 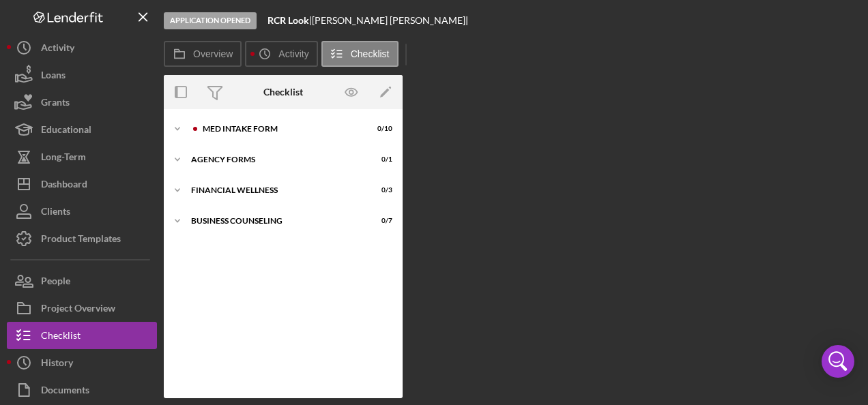 What do you see at coordinates (211, 20) in the screenshot?
I see `div: Application Opened` at bounding box center [211, 20].